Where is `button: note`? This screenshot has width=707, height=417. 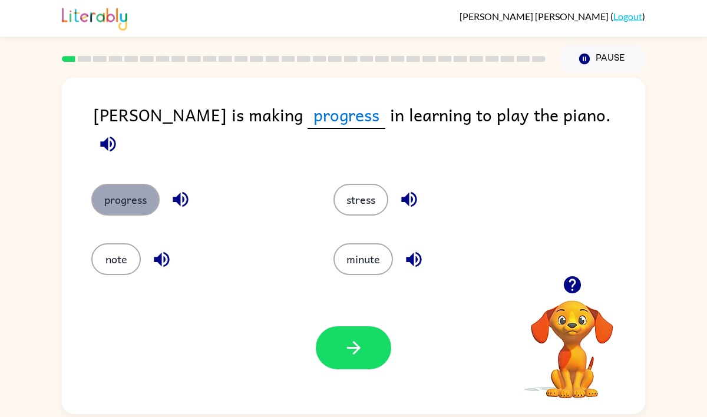 button: note is located at coordinates (116, 259).